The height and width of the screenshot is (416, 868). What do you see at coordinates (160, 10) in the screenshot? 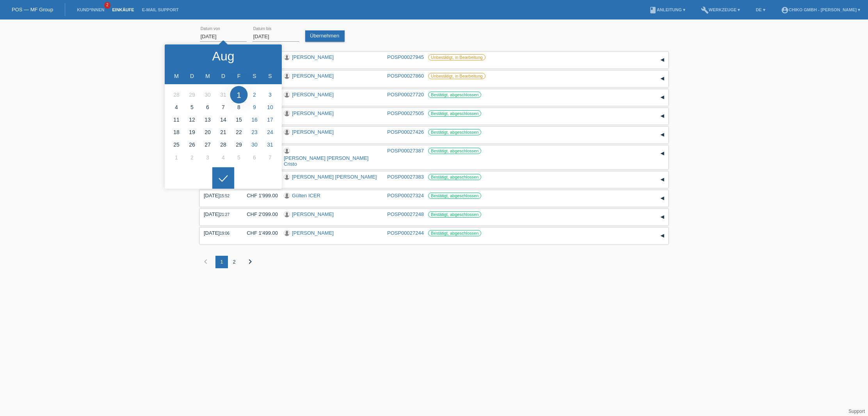
I see `a: E-Mail Support` at bounding box center [160, 10].